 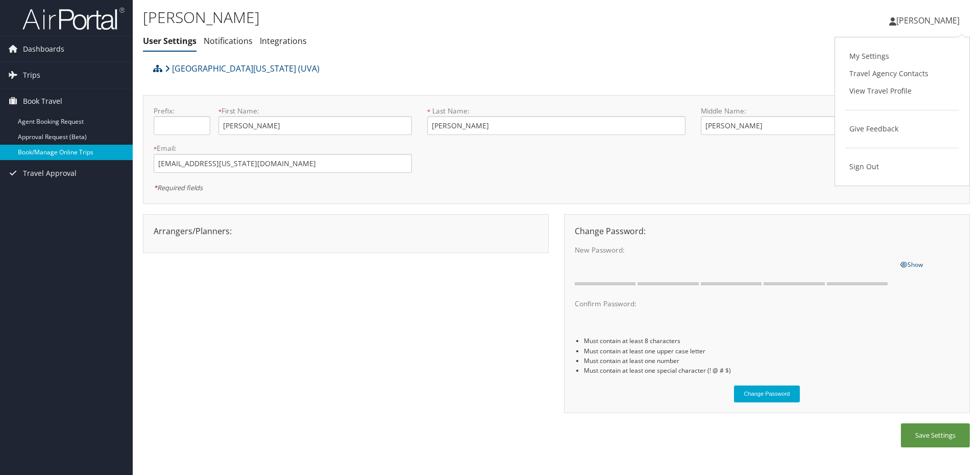 What do you see at coordinates (44, 49) in the screenshot?
I see `span: Dashboards` at bounding box center [44, 49].